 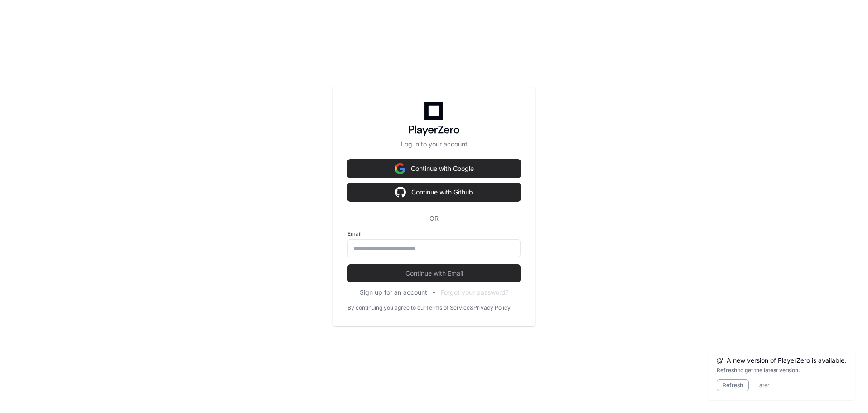 What do you see at coordinates (434, 234) in the screenshot?
I see `label: Email` at bounding box center [434, 234].